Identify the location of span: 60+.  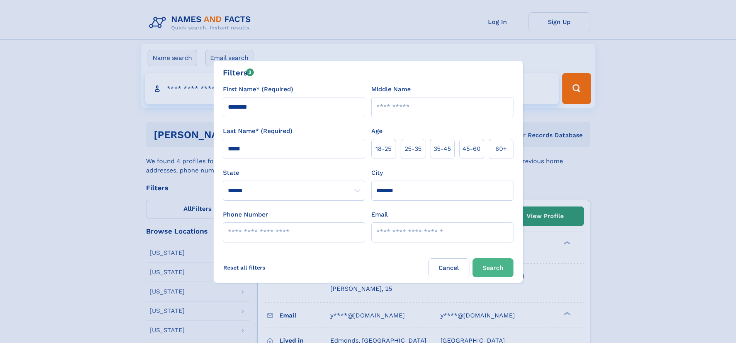
(501, 149).